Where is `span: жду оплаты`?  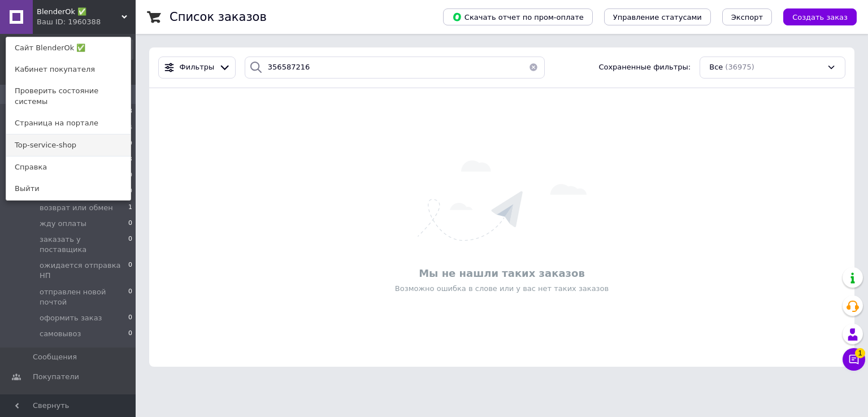 span: жду оплаты is located at coordinates (63, 224).